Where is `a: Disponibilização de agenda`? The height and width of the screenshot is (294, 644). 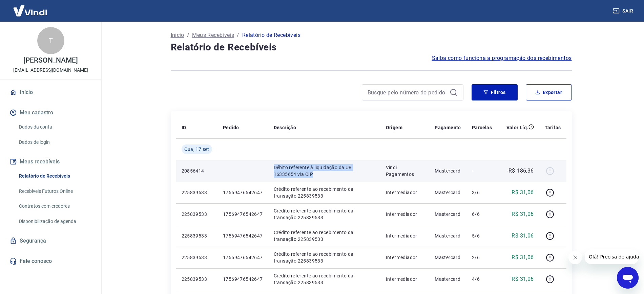 a: Disponibilização de agenda is located at coordinates (55, 221).